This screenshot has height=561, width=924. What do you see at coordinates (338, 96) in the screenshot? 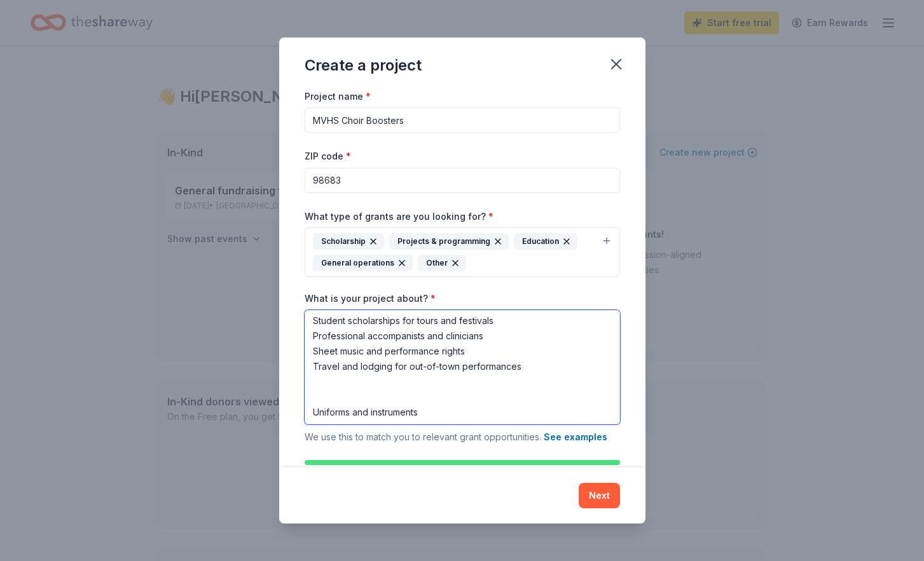
I see `label: Project name` at bounding box center [338, 96].